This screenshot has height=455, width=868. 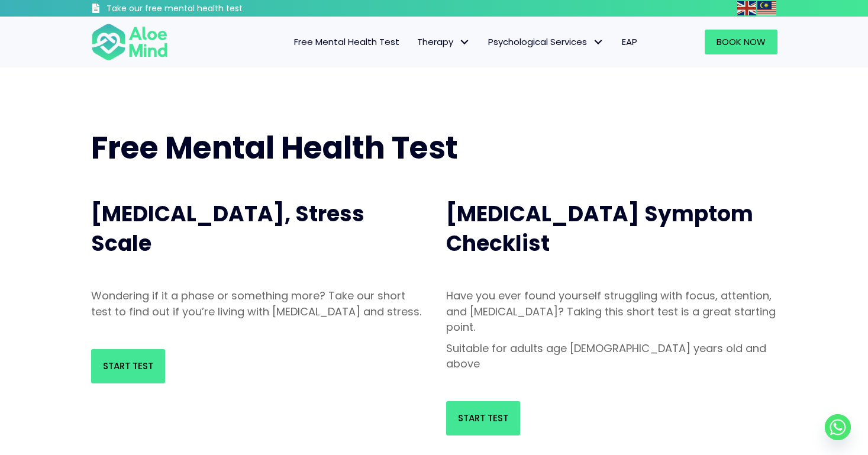 What do you see at coordinates (546, 42) in the screenshot?
I see `a: Psychological ServicesPsychological Services: submenu` at bounding box center [546, 42].